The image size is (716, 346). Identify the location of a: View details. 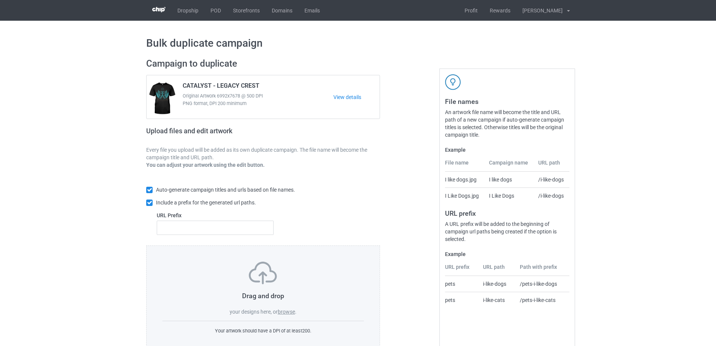
(356, 97).